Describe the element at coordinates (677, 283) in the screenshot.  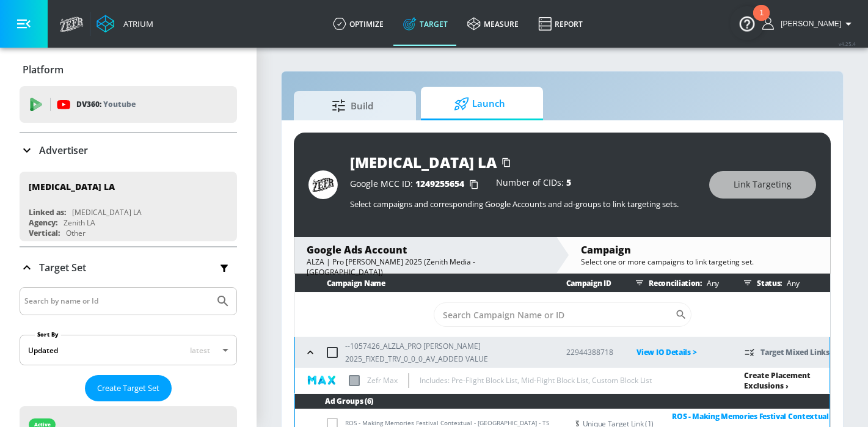
I see `div: Reconciliation:` at that location.